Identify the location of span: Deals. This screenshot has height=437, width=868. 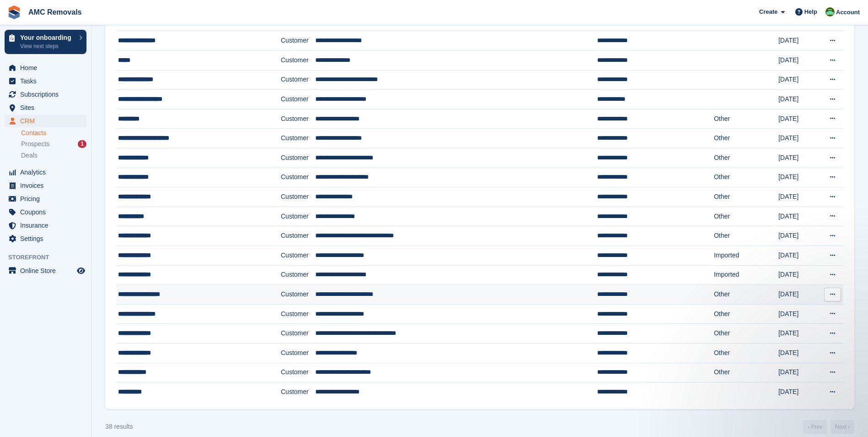
(29, 155).